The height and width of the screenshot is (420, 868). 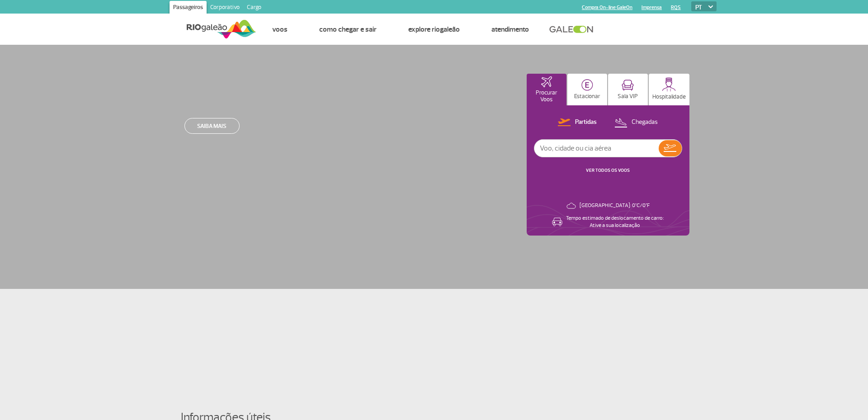 I want to click on button: Sala VIP, so click(x=628, y=90).